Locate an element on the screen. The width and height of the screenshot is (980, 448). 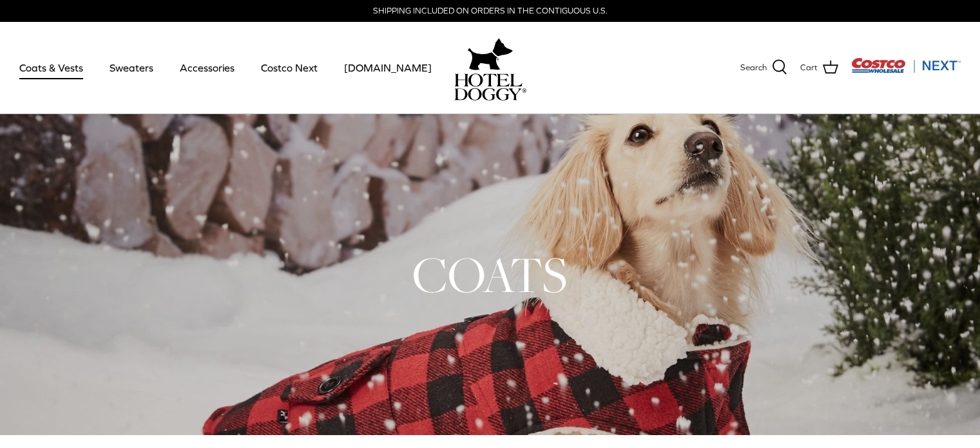
a: Sweaters is located at coordinates (131, 68).